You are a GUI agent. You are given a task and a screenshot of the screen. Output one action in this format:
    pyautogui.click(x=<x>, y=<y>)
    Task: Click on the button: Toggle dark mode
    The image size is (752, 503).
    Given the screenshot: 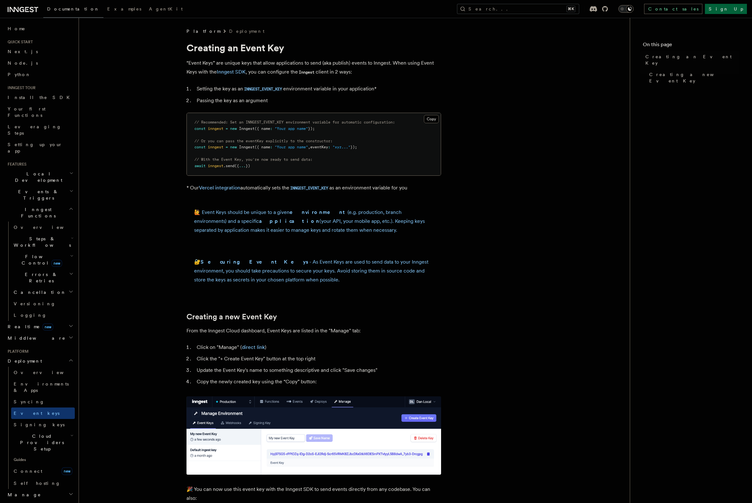 What is the action you would take?
    pyautogui.click(x=626, y=9)
    